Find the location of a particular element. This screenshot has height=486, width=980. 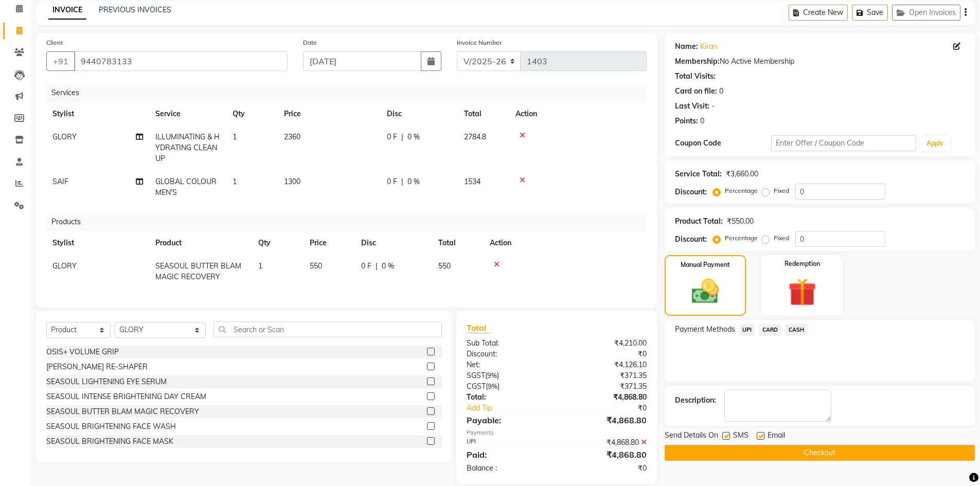

label: Client is located at coordinates (54, 43).